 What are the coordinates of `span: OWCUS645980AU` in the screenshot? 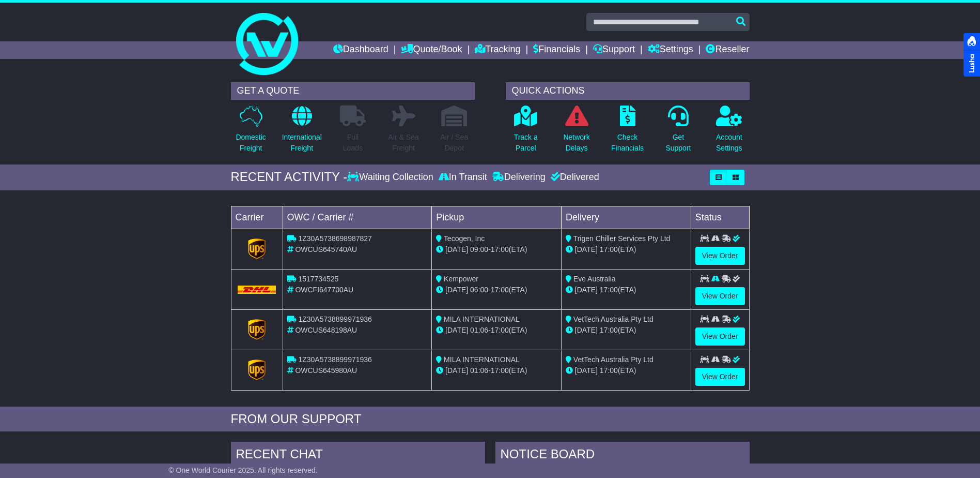 It's located at (326, 370).